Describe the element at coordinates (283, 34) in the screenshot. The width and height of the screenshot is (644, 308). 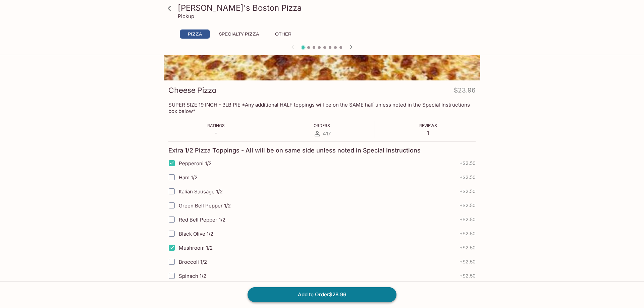
I see `button: Other` at that location.